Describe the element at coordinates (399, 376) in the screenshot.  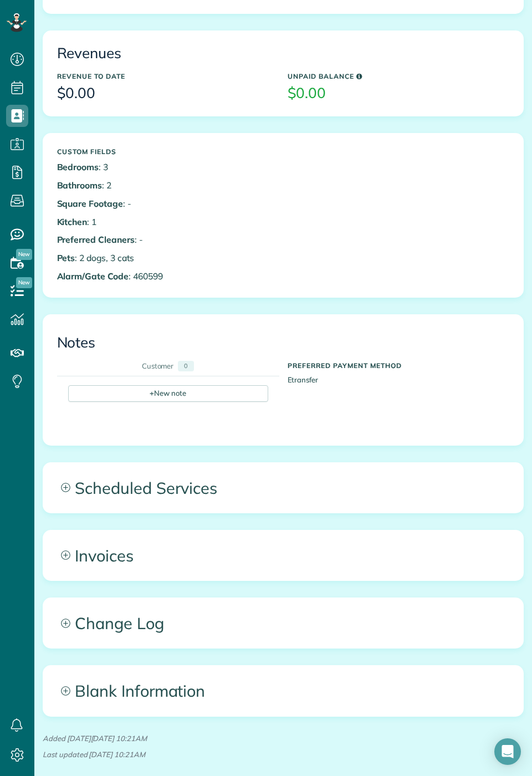
I see `div: Etransfer` at that location.